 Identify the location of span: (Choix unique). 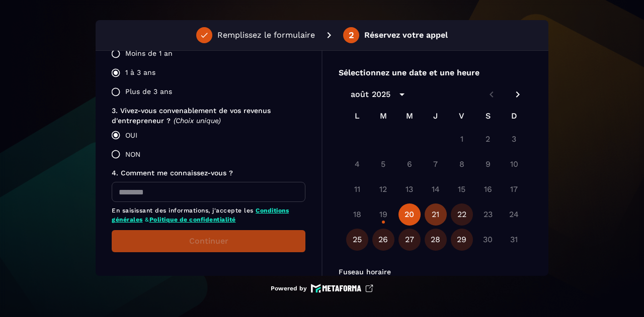
(197, 120).